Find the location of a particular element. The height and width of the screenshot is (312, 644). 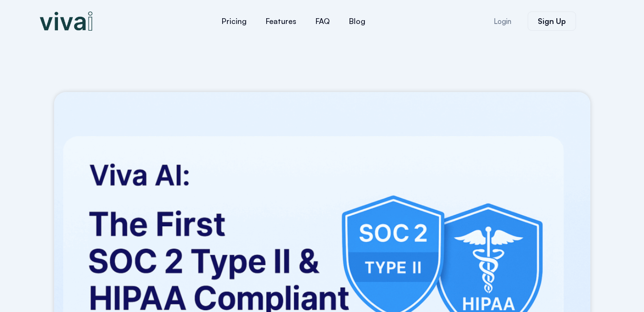

a: FAQ is located at coordinates (323, 21).